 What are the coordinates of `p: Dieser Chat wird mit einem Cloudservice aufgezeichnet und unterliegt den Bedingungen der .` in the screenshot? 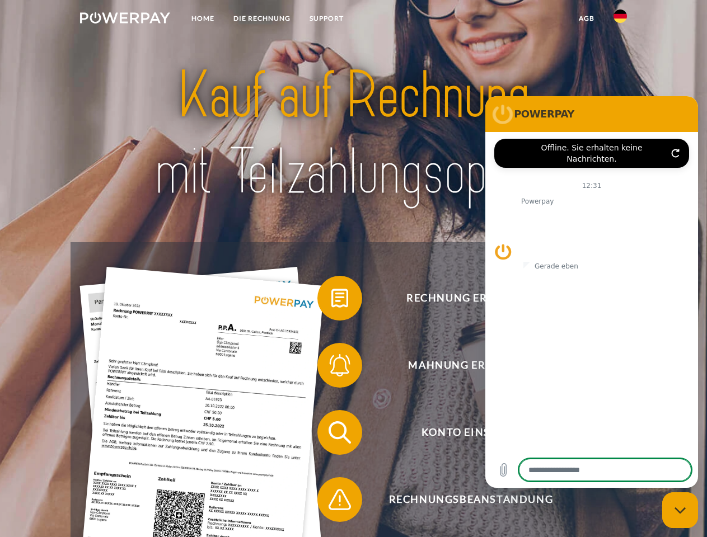 It's located at (106, 58).